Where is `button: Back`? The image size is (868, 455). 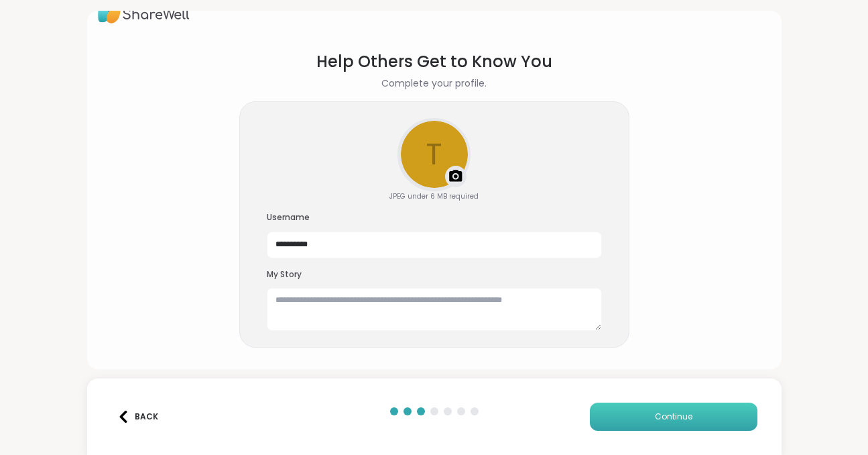 button: Back is located at coordinates (138, 417).